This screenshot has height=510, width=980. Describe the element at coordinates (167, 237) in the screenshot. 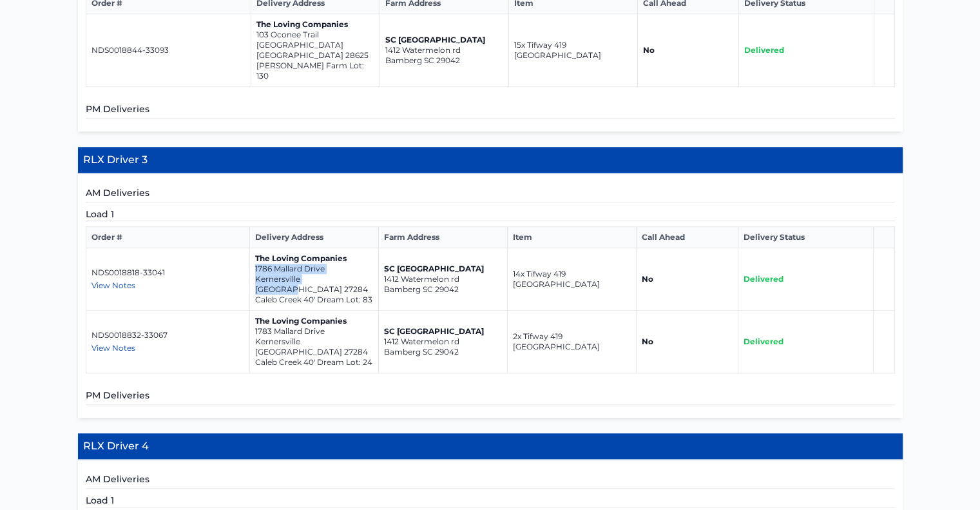

I see `th: Order #` at that location.